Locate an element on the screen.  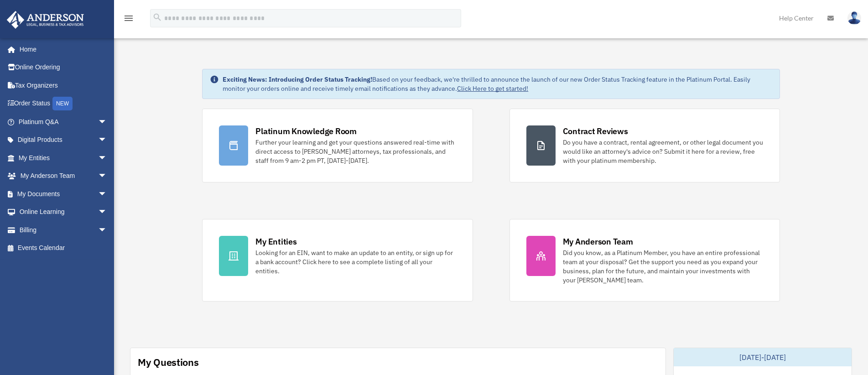
a: Platinum Q&Aarrow_drop_down is located at coordinates (64, 122).